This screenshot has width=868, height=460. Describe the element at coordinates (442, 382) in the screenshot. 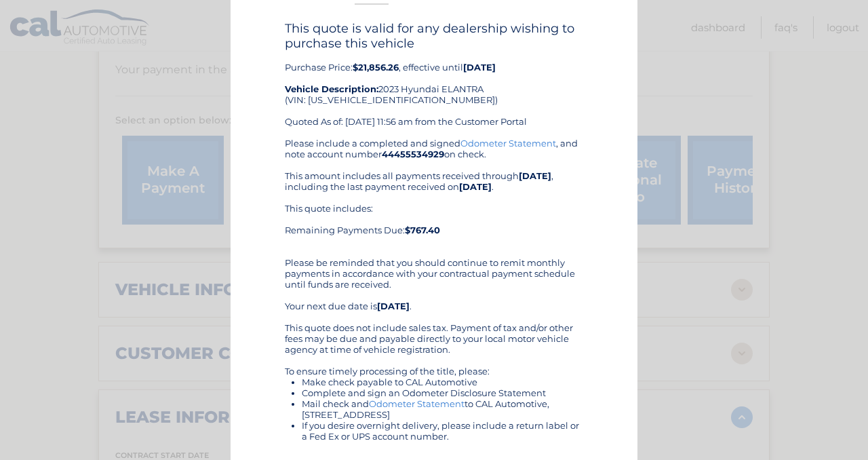

I see `li: Make check payable to CAL Automotive` at that location.